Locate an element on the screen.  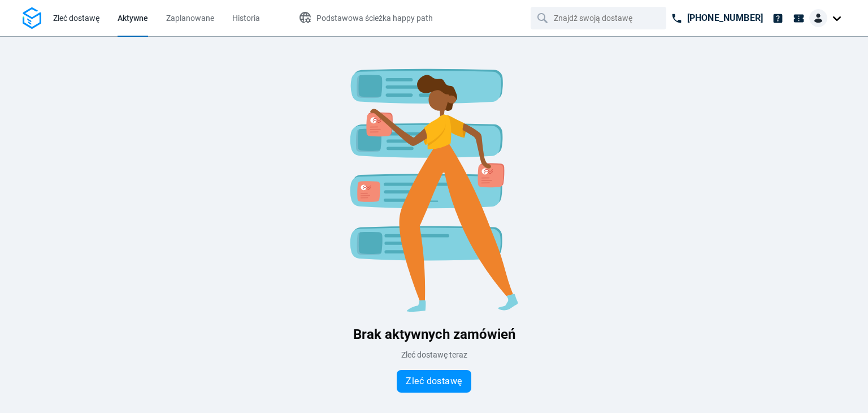
span: Historia is located at coordinates (246, 18).